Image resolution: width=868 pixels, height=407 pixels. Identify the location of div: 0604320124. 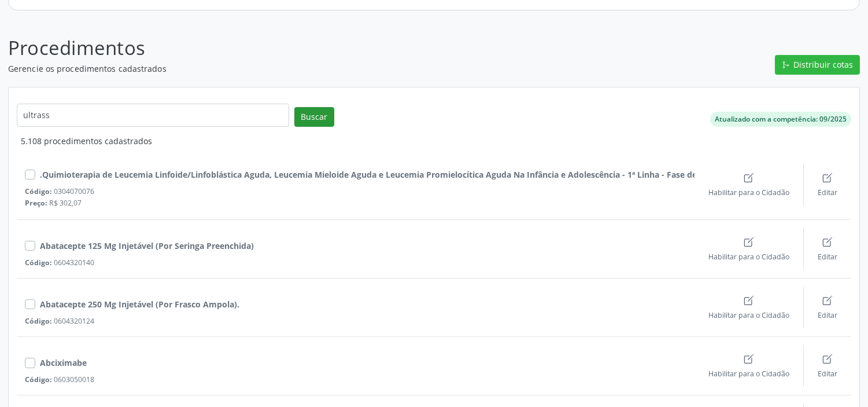
(360, 320).